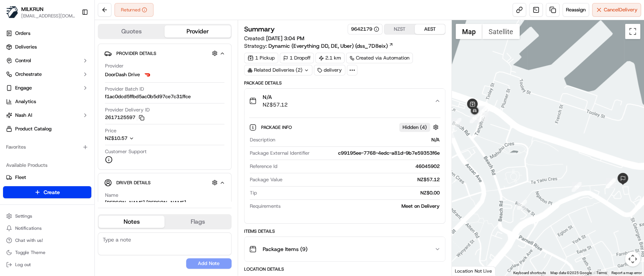 The height and width of the screenshot is (276, 644). I want to click on span: Control, so click(23, 61).